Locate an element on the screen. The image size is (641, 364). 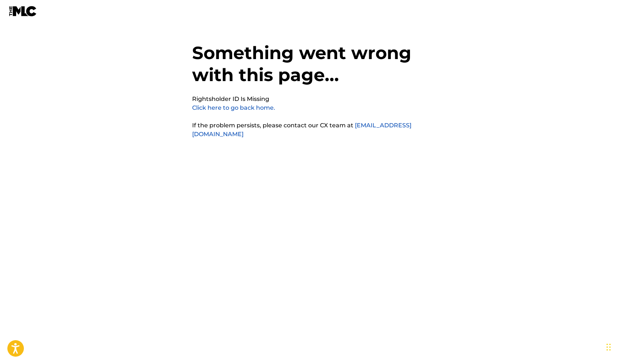
p: If the problem persists, please contact our CX team at is located at coordinates (320, 130).